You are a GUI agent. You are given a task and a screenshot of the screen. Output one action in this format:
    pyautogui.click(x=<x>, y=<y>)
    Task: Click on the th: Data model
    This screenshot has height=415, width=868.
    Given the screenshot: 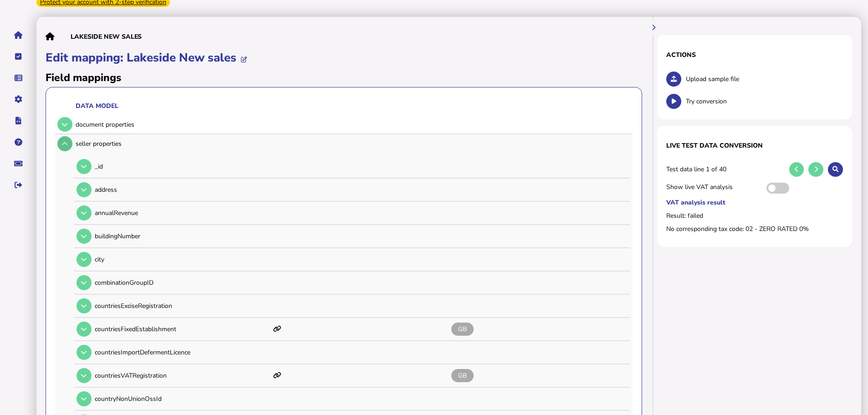 What is the action you would take?
    pyautogui.click(x=352, y=106)
    